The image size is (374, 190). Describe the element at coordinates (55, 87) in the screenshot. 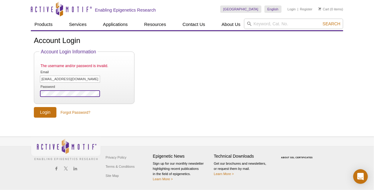

I see `label: Password` at that location.